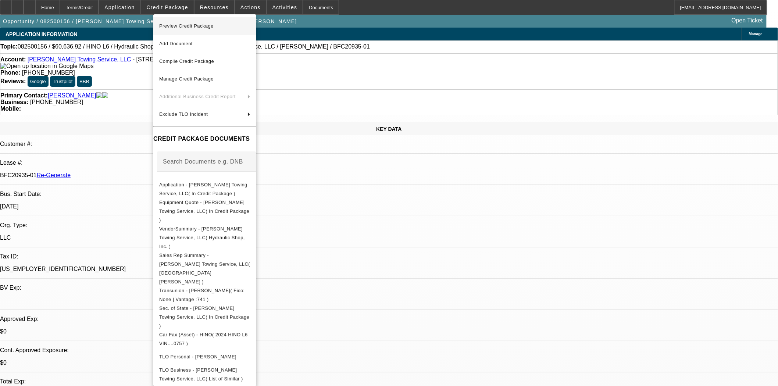 The height and width of the screenshot is (386, 778). What do you see at coordinates (205, 237) in the screenshot?
I see `button: VendorSummary - Padilla Towing Service, LLC( Hydraulic Shop, Inc. )` at bounding box center [205, 237].